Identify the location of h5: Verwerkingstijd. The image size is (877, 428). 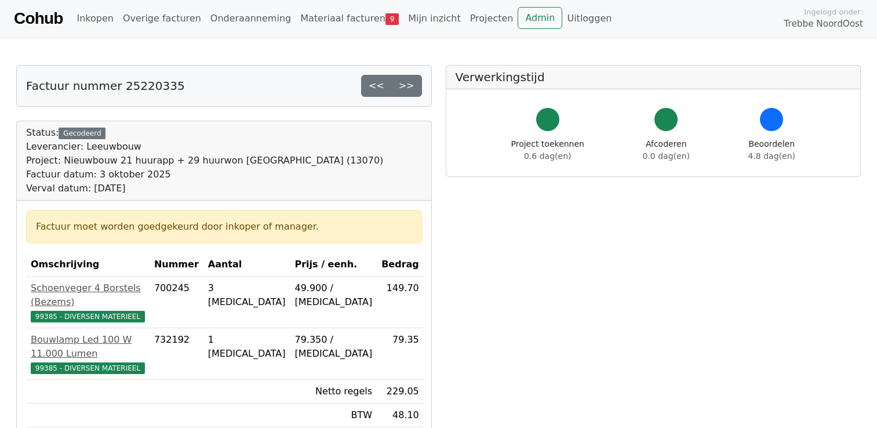
(653, 77).